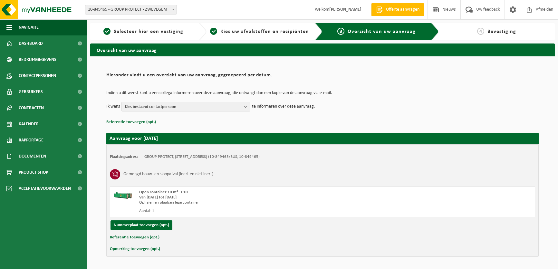 The image size is (558, 269). What do you see at coordinates (33, 172) in the screenshot?
I see `span: Product Shop` at bounding box center [33, 172].